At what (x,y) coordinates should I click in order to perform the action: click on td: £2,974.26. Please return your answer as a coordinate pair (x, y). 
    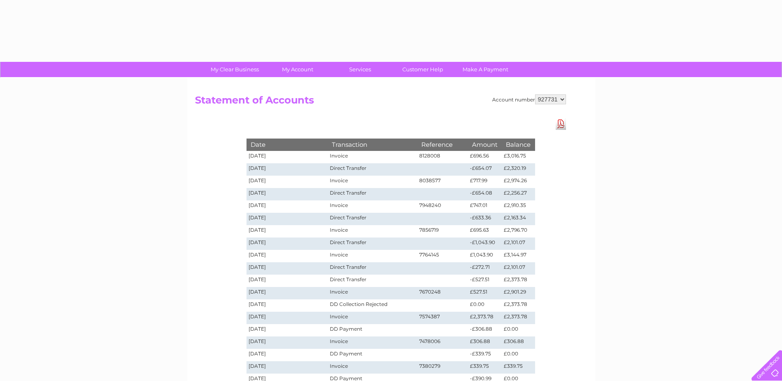
    Looking at the image, I should click on (518, 182).